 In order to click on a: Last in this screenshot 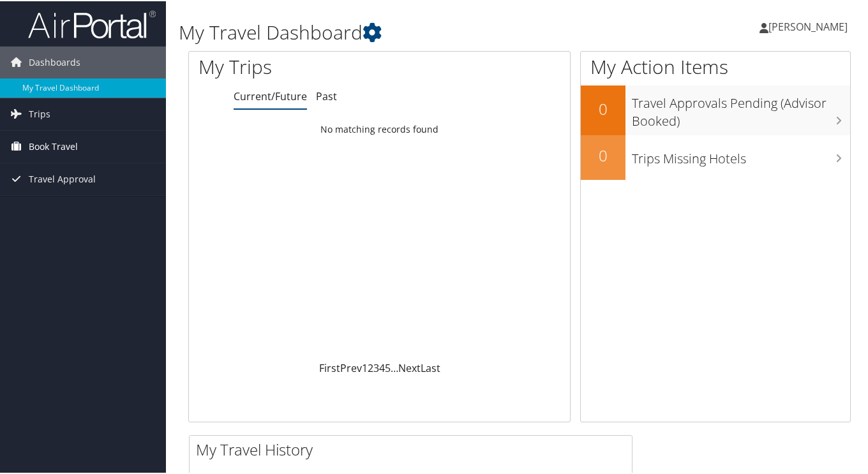, I will do `click(430, 367)`.